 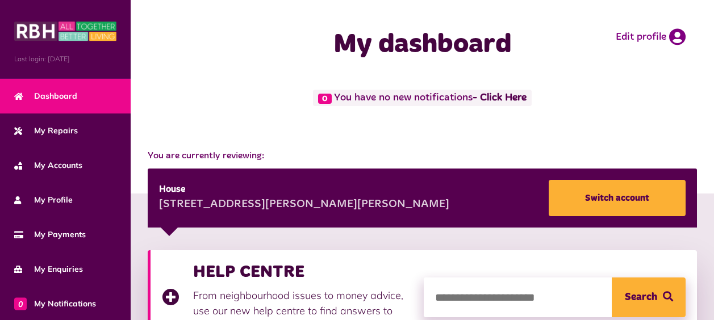 I want to click on img: MyRBH, so click(x=65, y=31).